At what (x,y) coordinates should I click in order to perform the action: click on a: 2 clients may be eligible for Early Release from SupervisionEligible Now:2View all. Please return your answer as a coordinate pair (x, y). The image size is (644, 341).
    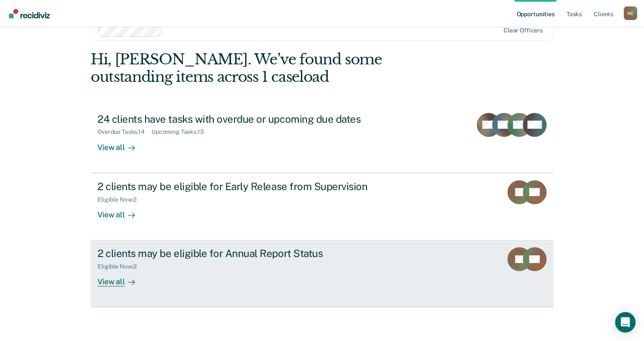
    Looking at the image, I should click on (322, 207).